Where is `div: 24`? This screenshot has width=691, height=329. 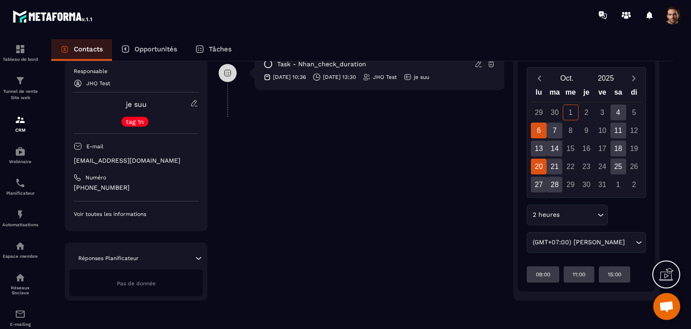 div: 24 is located at coordinates (602, 166).